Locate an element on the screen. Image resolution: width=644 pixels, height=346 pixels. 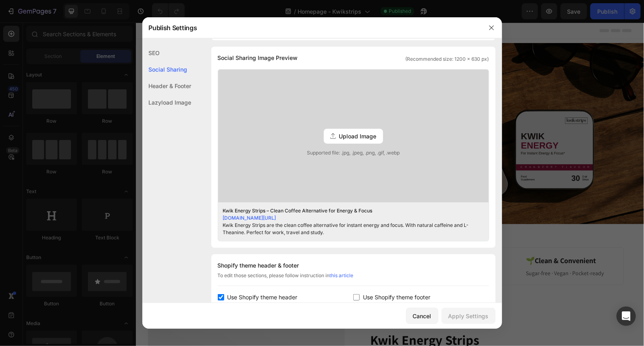
strong: Fast Focus: is located at coordinates (61, 90).